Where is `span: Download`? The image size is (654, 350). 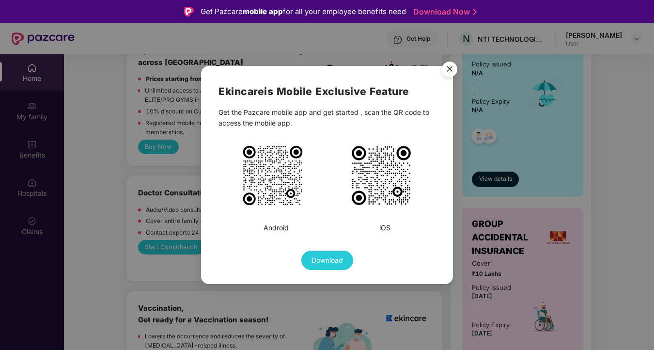 span: Download is located at coordinates (327, 260).